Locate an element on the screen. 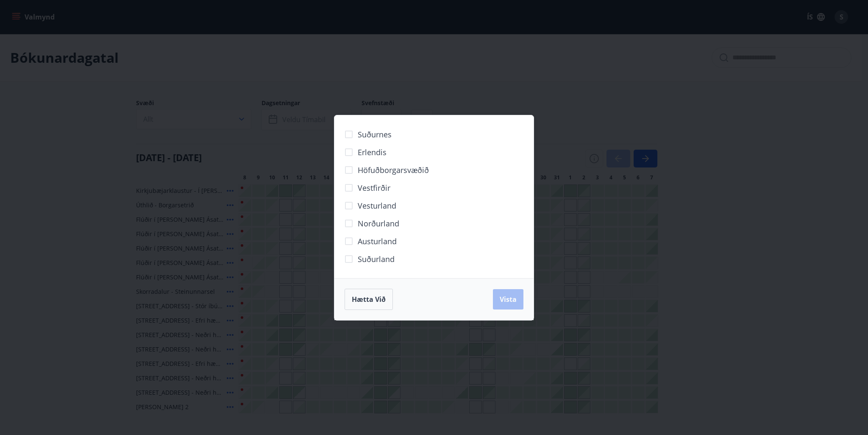  button: Hætta við is located at coordinates (369, 300).